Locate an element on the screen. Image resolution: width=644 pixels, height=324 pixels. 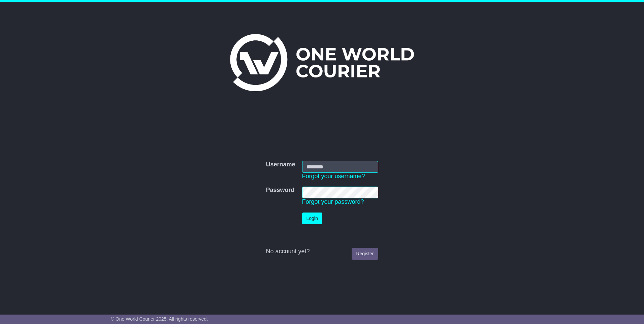
span: © One World Courier 2025. All rights reserved. is located at coordinates (159, 319).